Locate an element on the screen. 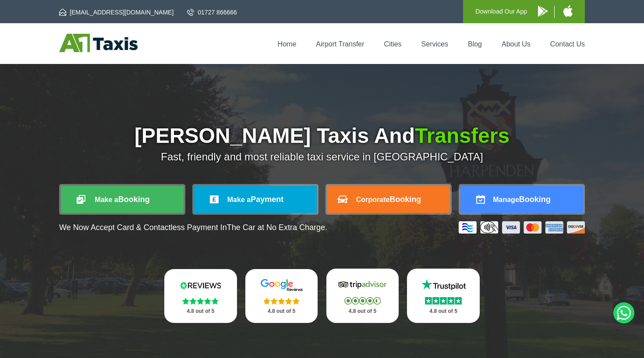  a: CorporateBooking is located at coordinates (389, 199).